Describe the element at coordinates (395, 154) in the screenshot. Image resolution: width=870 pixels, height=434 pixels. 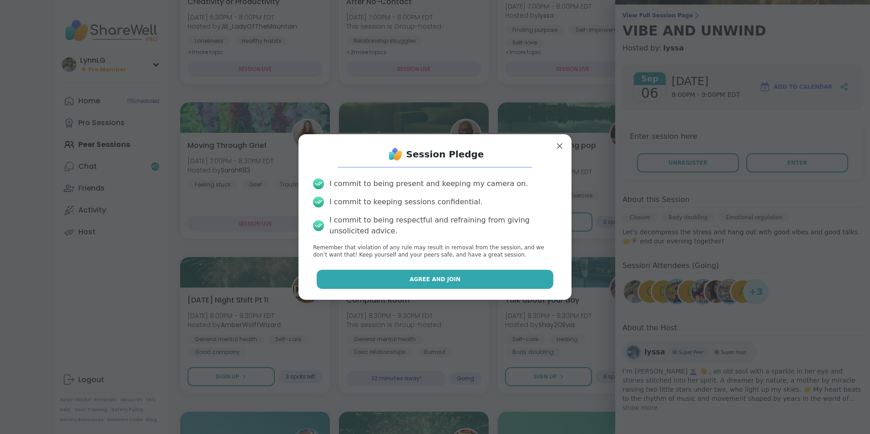
I see `img: ShareWell Logo` at that location.